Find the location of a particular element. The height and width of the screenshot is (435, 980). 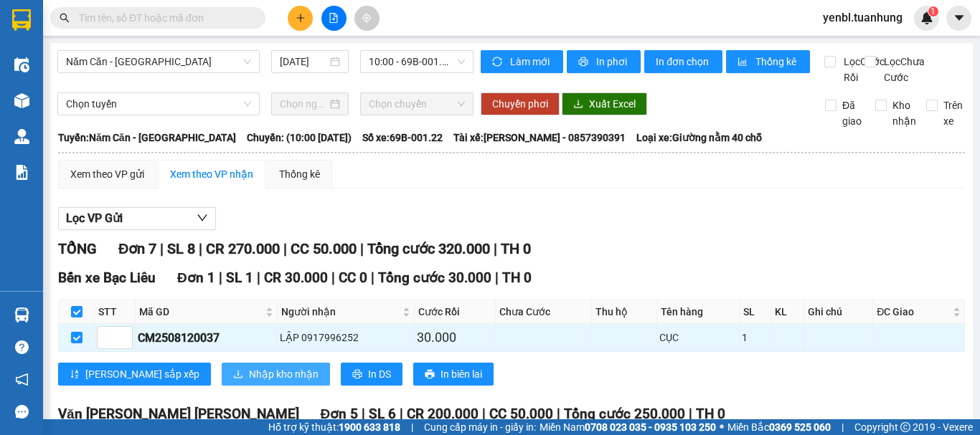

span: Loại xe: Giường nằm 40 chỗ is located at coordinates (699, 138).